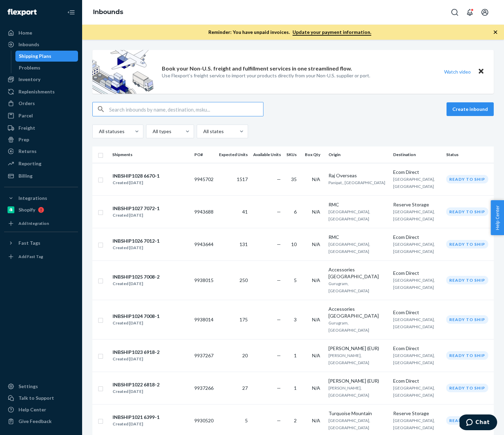 The image size is (504, 435). What do you see at coordinates (32, 410) in the screenshot?
I see `div: Help Center` at bounding box center [32, 410].